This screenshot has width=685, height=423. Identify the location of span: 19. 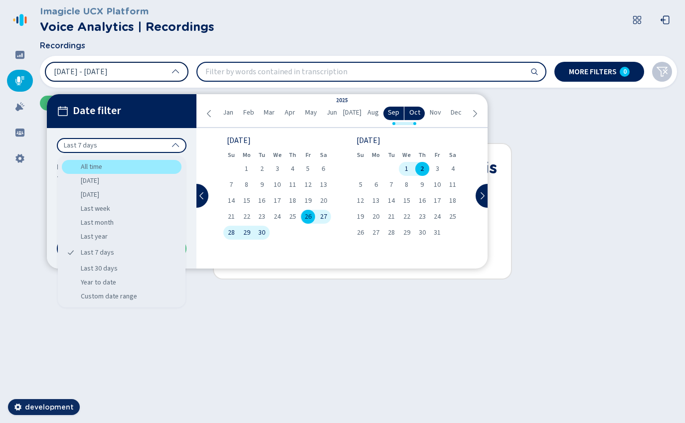
(308, 201).